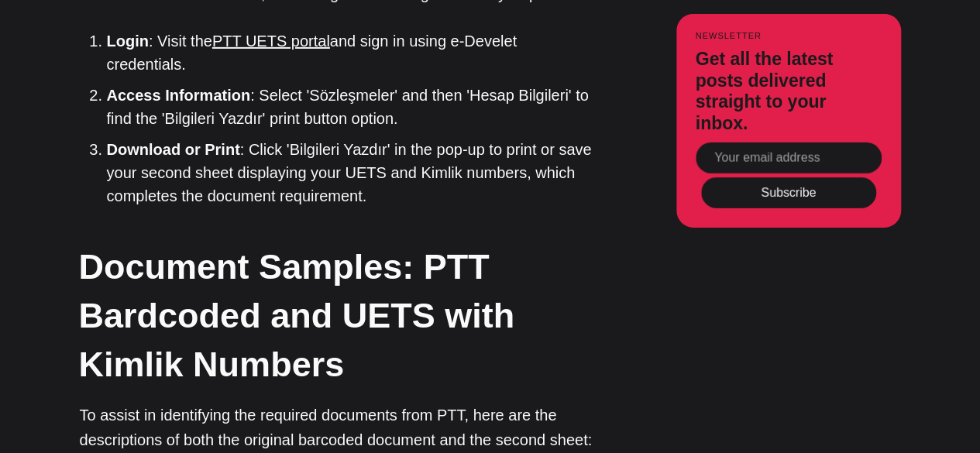 This screenshot has width=980, height=453. Describe the element at coordinates (788, 35) in the screenshot. I see `small: Newsletter` at that location.